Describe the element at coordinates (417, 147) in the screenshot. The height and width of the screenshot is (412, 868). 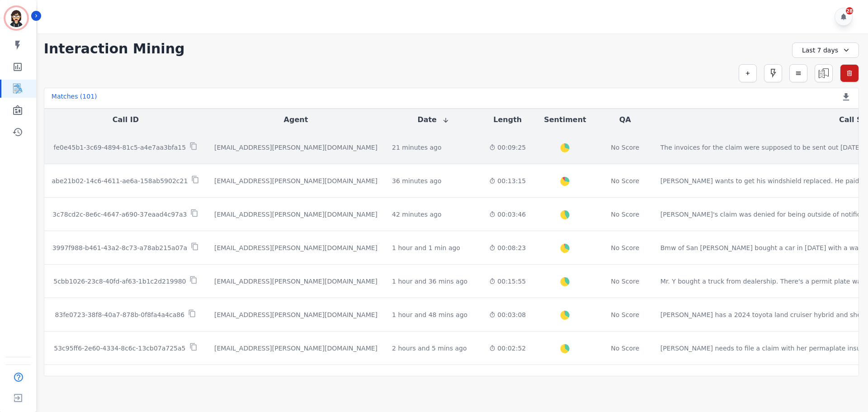
I see `div: 21 minutes ago` at that location.